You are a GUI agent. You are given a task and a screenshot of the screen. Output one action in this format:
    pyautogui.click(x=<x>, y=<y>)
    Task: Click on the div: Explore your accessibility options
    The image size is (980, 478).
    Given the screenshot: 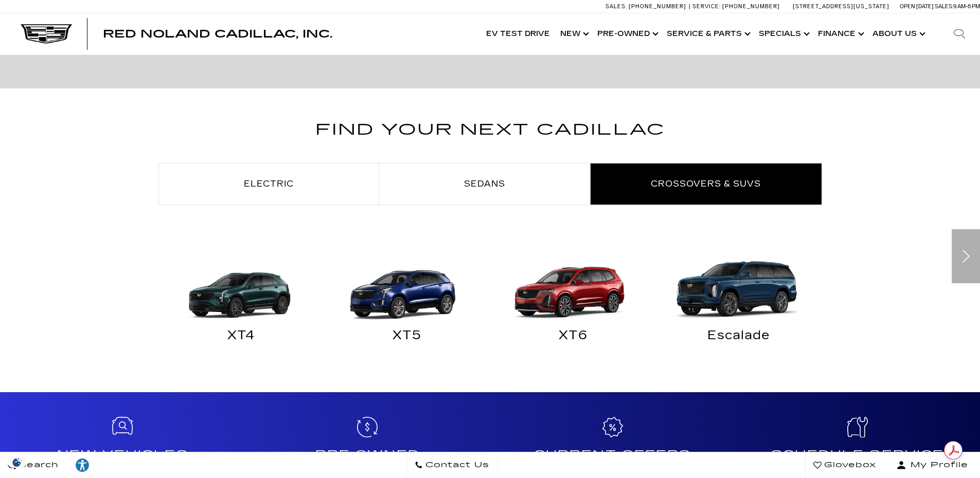 What is the action you would take?
    pyautogui.click(x=82, y=465)
    